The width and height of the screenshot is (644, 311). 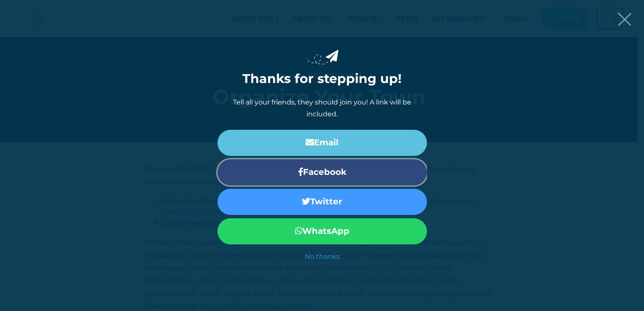 What do you see at coordinates (322, 231) in the screenshot?
I see `a: WhatsApp` at bounding box center [322, 231].